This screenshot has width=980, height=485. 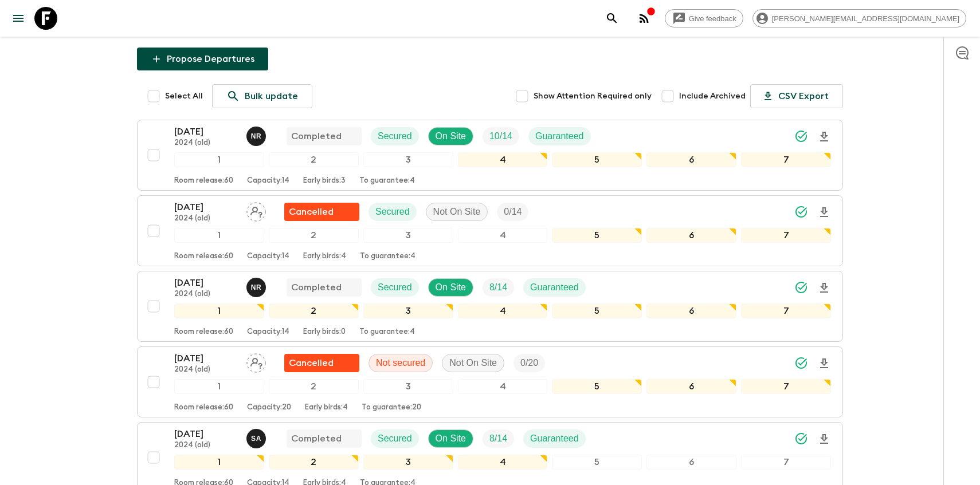 What do you see at coordinates (400, 363) in the screenshot?
I see `p: Not secured` at bounding box center [400, 363].